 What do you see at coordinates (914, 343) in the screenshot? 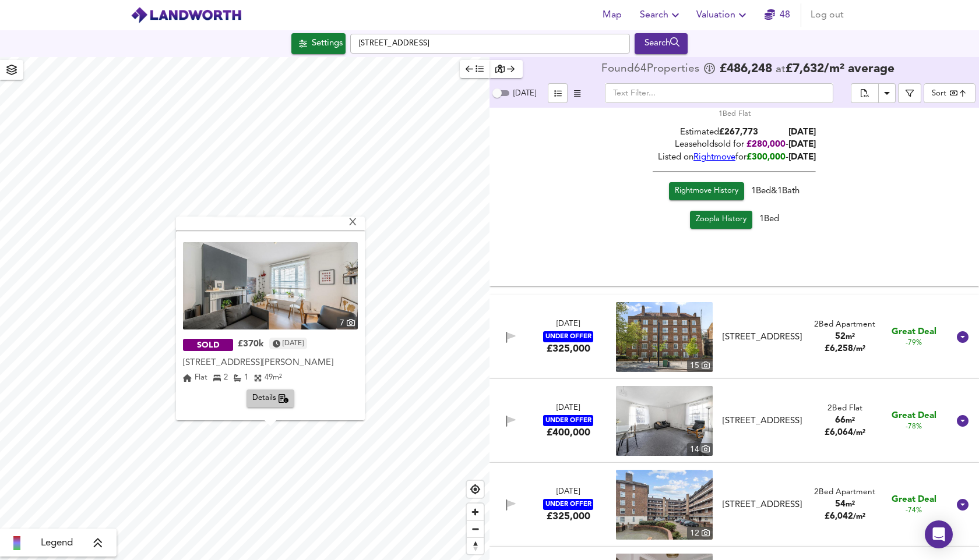
I see `span: -79%` at bounding box center [914, 343].